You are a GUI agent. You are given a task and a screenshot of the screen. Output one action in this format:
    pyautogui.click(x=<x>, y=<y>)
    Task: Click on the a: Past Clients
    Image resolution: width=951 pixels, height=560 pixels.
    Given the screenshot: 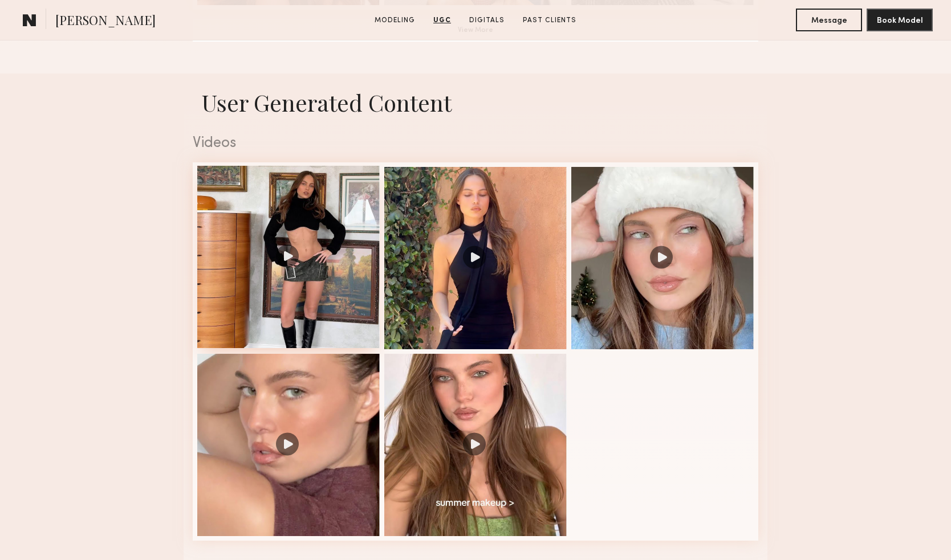 What is the action you would take?
    pyautogui.click(x=549, y=20)
    